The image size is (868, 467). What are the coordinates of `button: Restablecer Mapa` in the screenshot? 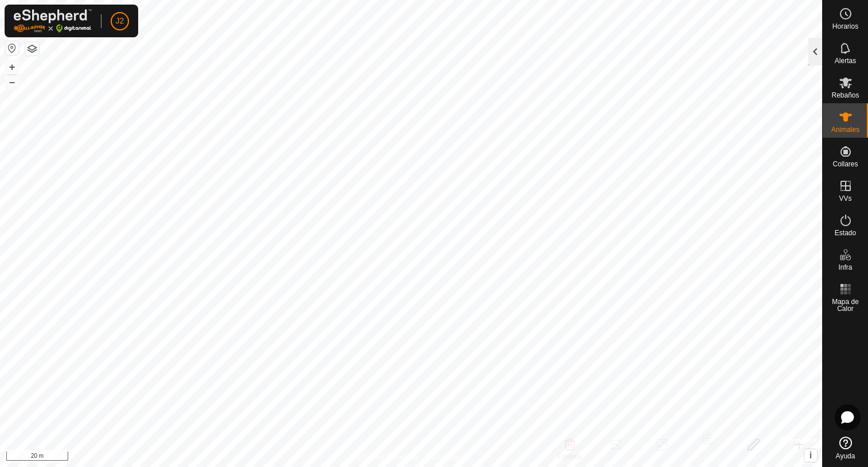 It's located at (12, 48).